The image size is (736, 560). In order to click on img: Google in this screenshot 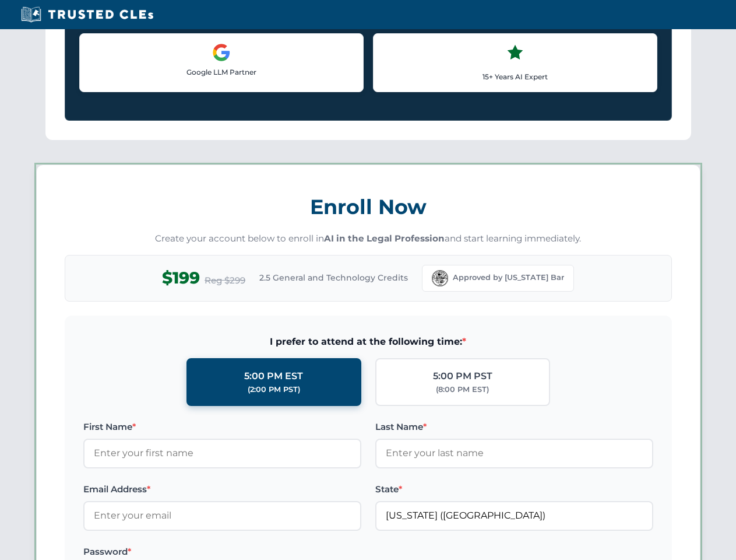, I will do `click(221, 53)`.